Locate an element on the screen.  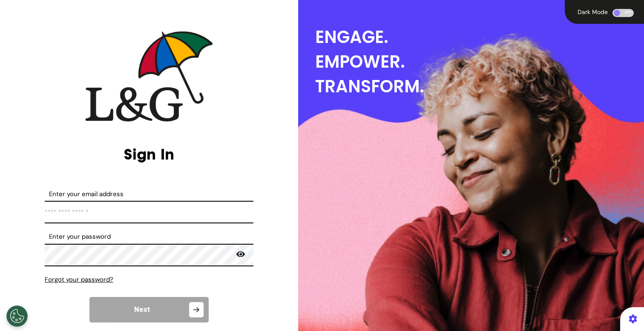
span: Forgot your password? is located at coordinates (79, 279).